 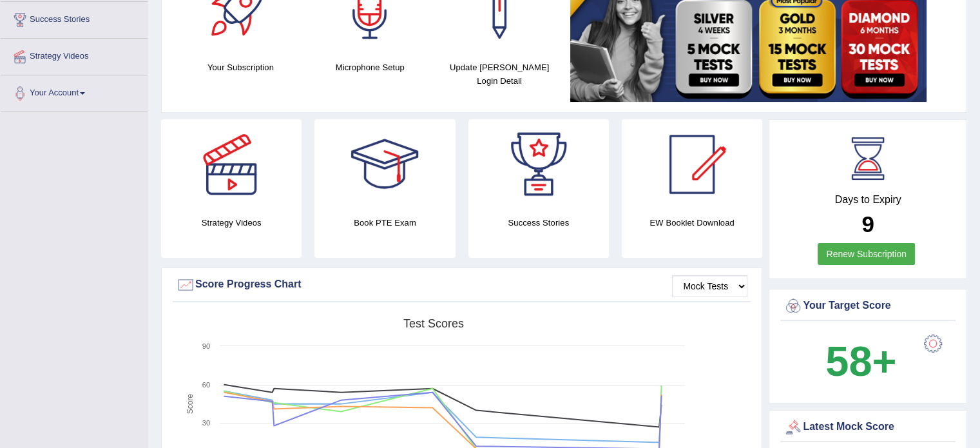 What do you see at coordinates (74, 55) in the screenshot?
I see `a: Strategy Videos` at bounding box center [74, 55].